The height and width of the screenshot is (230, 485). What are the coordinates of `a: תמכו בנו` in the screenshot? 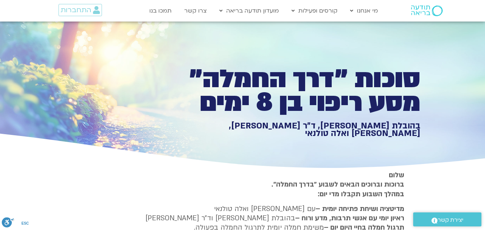 It's located at (161, 11).